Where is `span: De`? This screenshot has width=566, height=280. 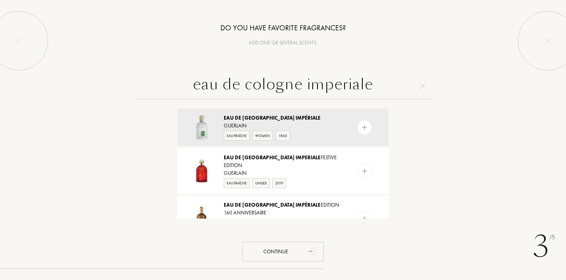 span: De is located at coordinates (238, 157).